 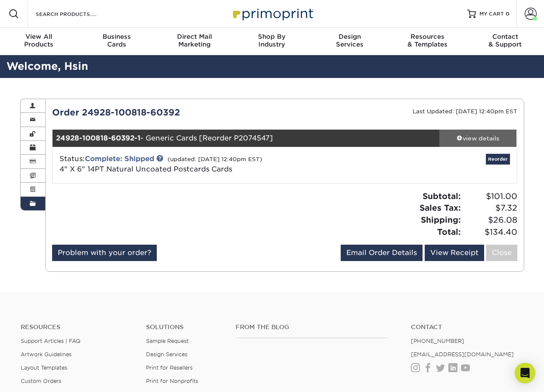 I want to click on div: Industry, so click(x=272, y=40).